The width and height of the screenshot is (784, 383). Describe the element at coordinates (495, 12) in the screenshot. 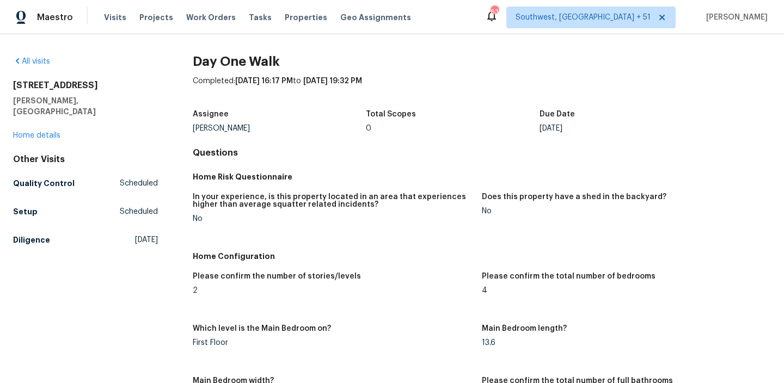

I see `div: 638` at that location.